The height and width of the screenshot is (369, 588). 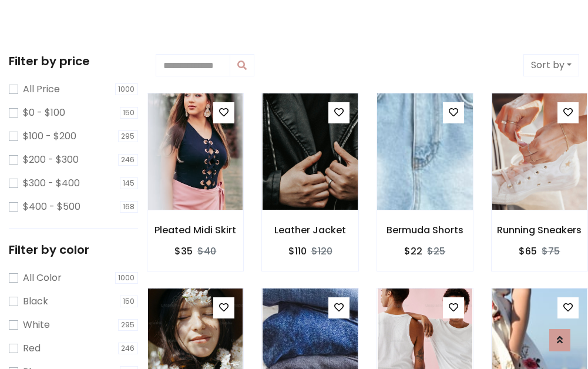 What do you see at coordinates (297, 251) in the screenshot?
I see `h6: $110` at bounding box center [297, 251].